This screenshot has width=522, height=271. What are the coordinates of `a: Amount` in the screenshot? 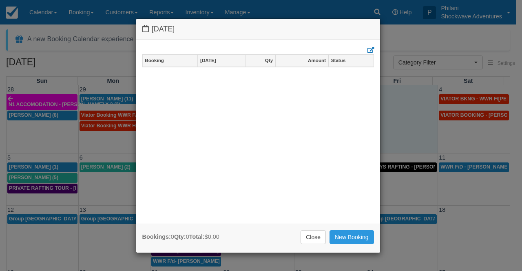 It's located at (302, 60).